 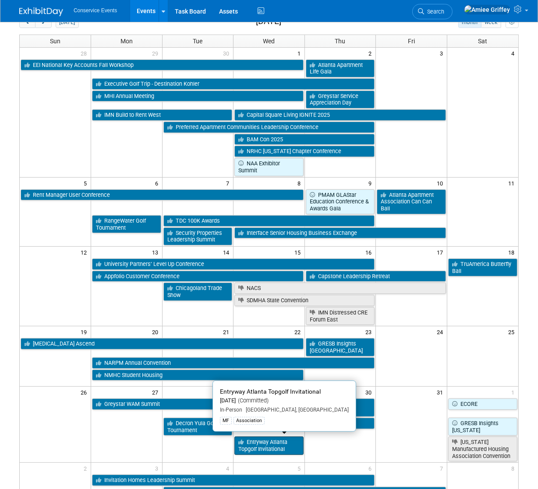 What do you see at coordinates (340, 289) in the screenshot?
I see `a: NACS` at bounding box center [340, 289].